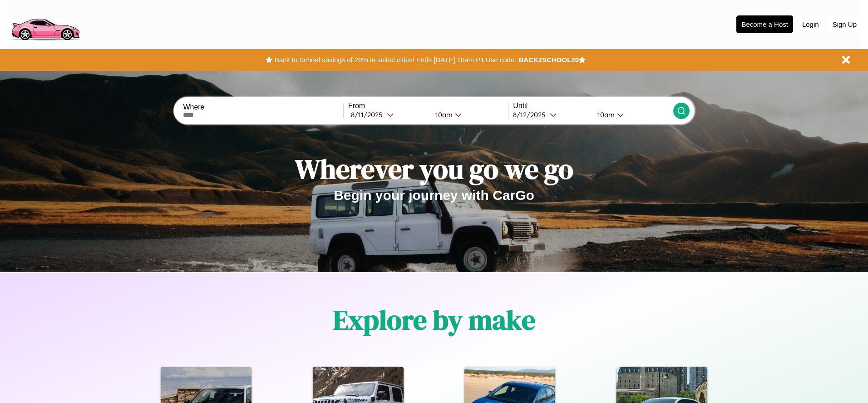 This screenshot has height=403, width=868. What do you see at coordinates (531, 114) in the screenshot?
I see `div: 8 / 12 / 2025` at bounding box center [531, 114].